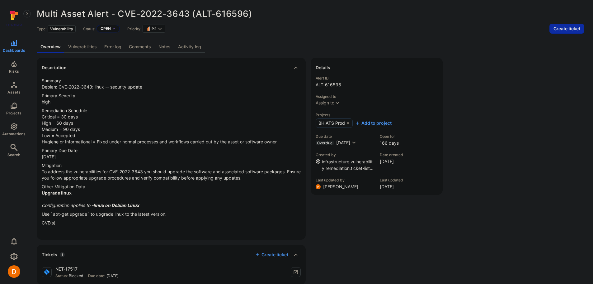 The height and width of the screenshot is (284, 593). I want to click on a: BH ATS Prod, so click(334, 123).